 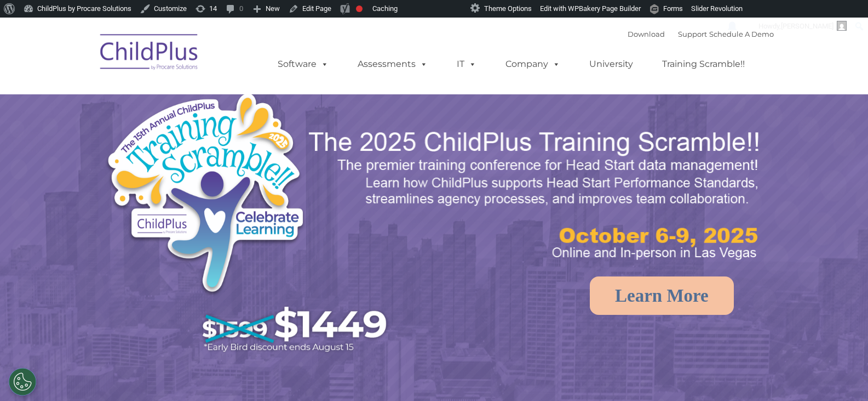 What do you see at coordinates (662, 295) in the screenshot?
I see `a: Learn More` at bounding box center [662, 295].